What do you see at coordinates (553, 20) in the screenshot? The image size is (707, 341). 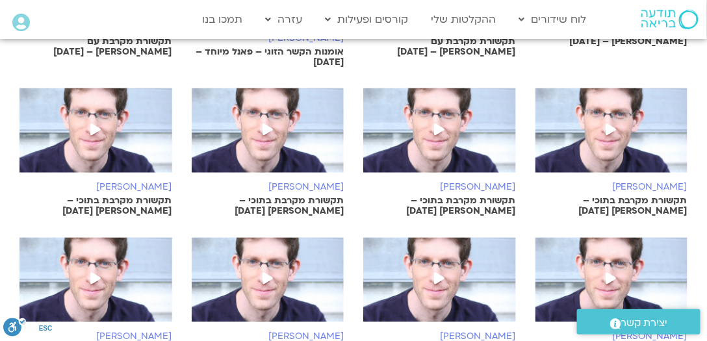 I see `a: לוח שידורים` at bounding box center [553, 20].